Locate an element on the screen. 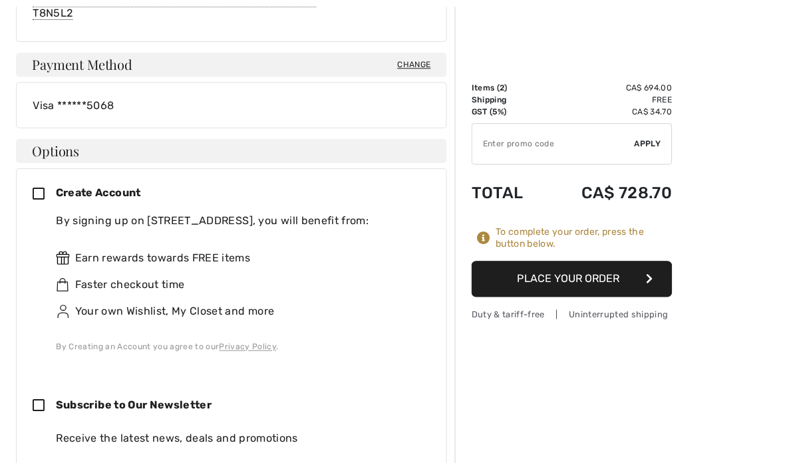 This screenshot has height=463, width=785. div: Receive the latest news, deals and promotions is located at coordinates (242, 436).